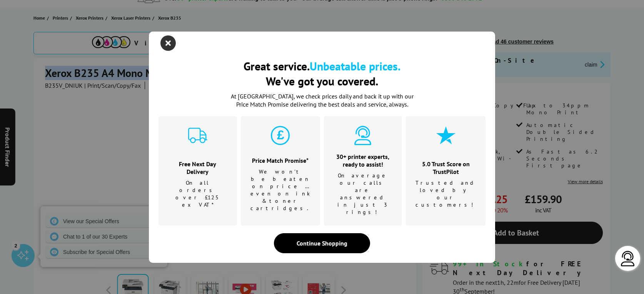 The height and width of the screenshot is (294, 644). What do you see at coordinates (446, 194) in the screenshot?
I see `p: Trusted and loved by our customers!` at bounding box center [446, 194].